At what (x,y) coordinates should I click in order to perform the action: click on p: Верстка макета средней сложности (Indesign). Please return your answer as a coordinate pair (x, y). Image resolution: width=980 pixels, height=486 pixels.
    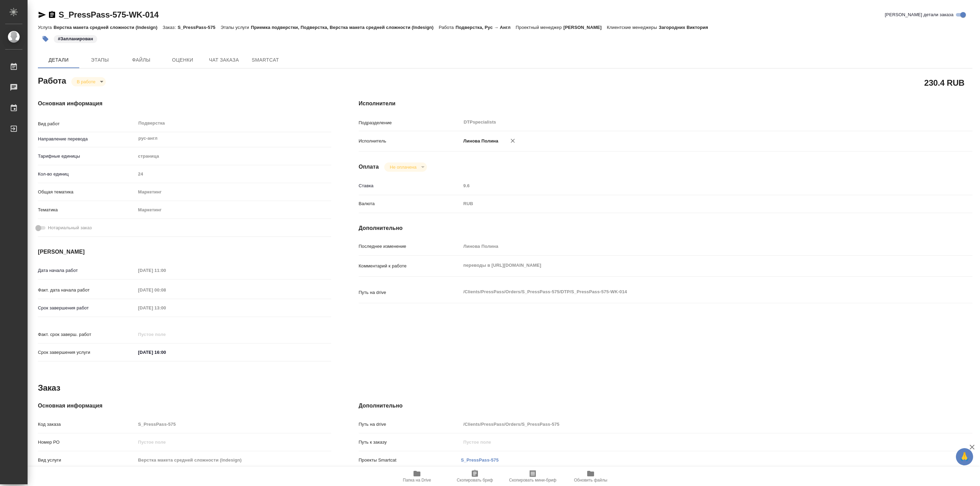
    Looking at the image, I should click on (108, 27).